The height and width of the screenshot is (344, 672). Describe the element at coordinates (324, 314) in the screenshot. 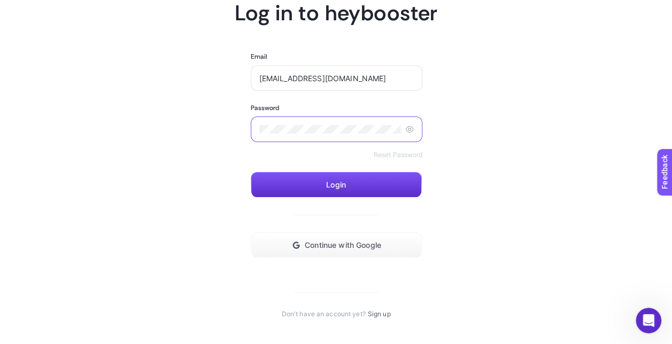

I see `span: Don't have an account yet?` at that location.